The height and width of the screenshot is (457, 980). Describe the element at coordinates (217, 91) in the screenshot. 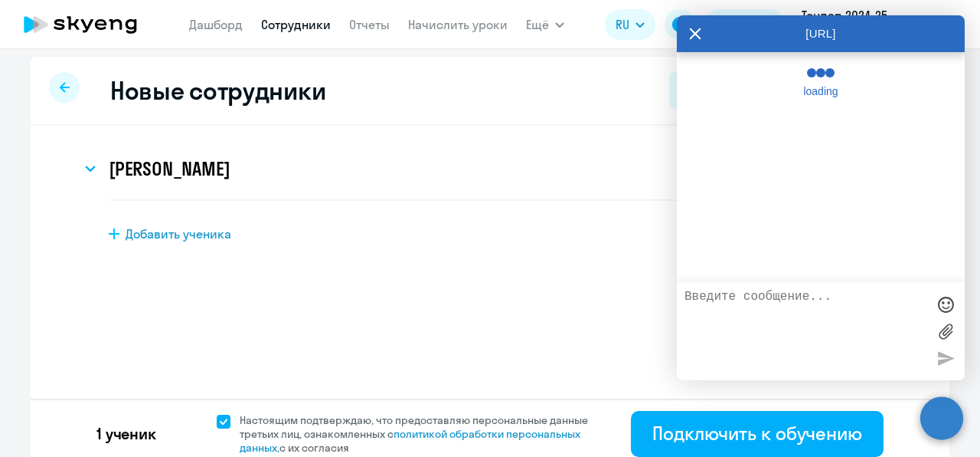

I see `h2: Новые сотрудники` at that location.